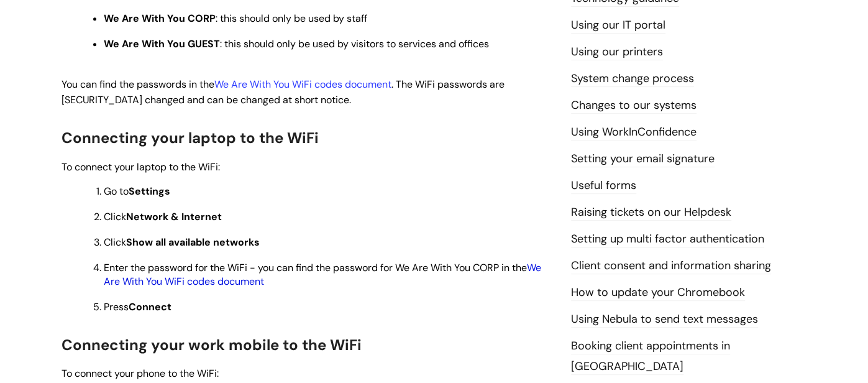  What do you see at coordinates (618, 26) in the screenshot?
I see `a: Using our IT portal` at bounding box center [618, 26].